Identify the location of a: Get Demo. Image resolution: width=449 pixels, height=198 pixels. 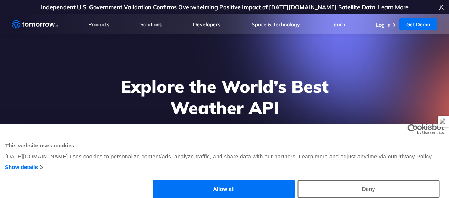
(418, 24).